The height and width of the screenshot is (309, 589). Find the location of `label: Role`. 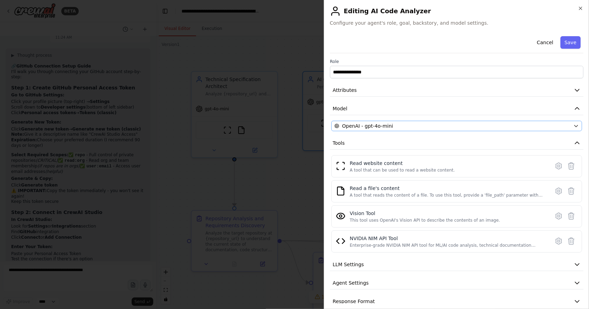

label: Role is located at coordinates (456, 62).